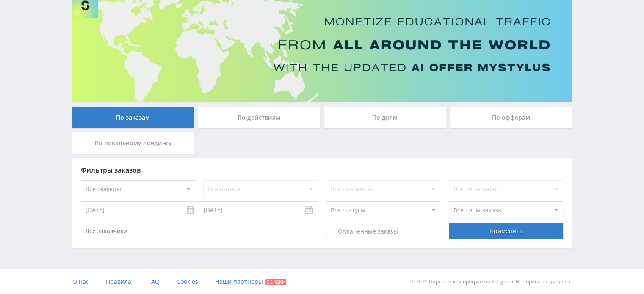 The width and height of the screenshot is (644, 294). What do you see at coordinates (259, 118) in the screenshot?
I see `div: По действиям` at bounding box center [259, 118].